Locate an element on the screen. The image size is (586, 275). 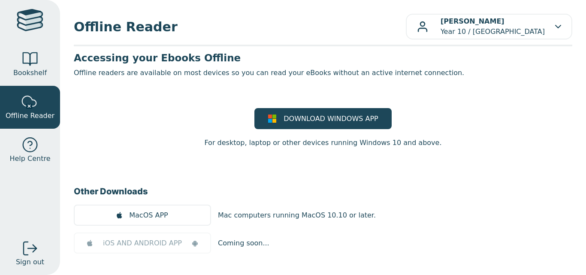
span: MacOS APP is located at coordinates (148, 215).